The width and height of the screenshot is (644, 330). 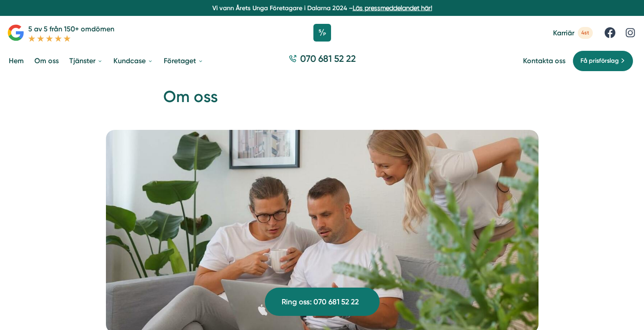 What do you see at coordinates (392, 8) in the screenshot?
I see `a: Läs pressmeddelandet här!` at bounding box center [392, 8].